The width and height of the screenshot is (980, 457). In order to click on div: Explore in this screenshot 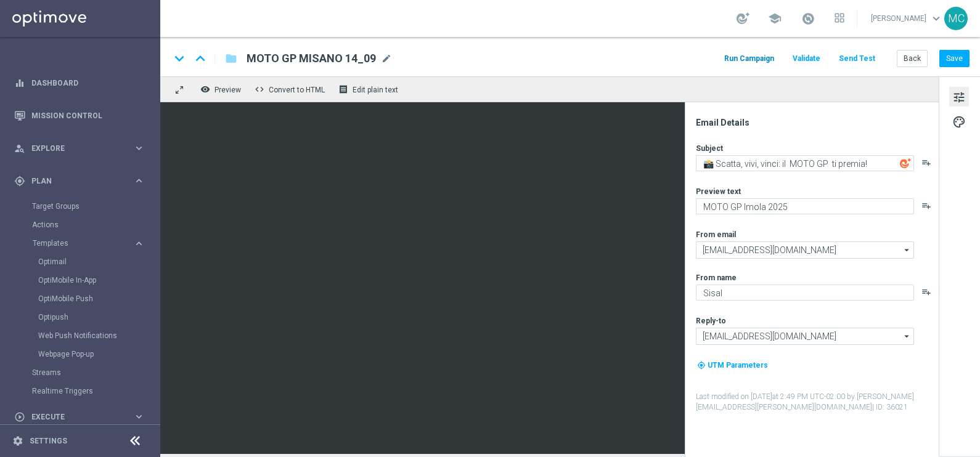, I will do `click(73, 149)`.